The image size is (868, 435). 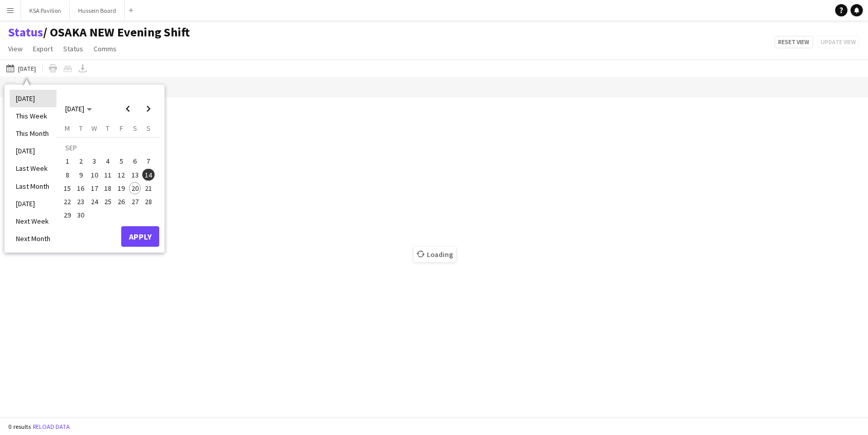 I want to click on span: 11, so click(x=108, y=175).